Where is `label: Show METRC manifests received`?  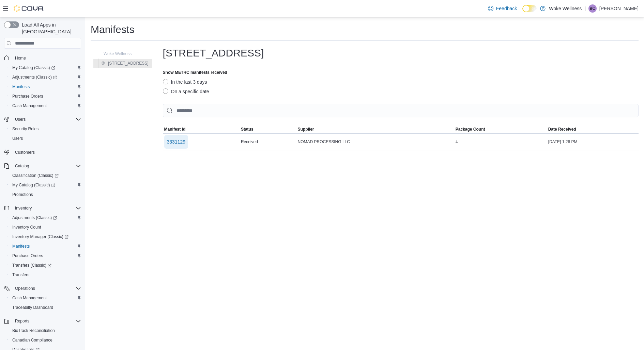 label: Show METRC manifests received is located at coordinates (195, 73).